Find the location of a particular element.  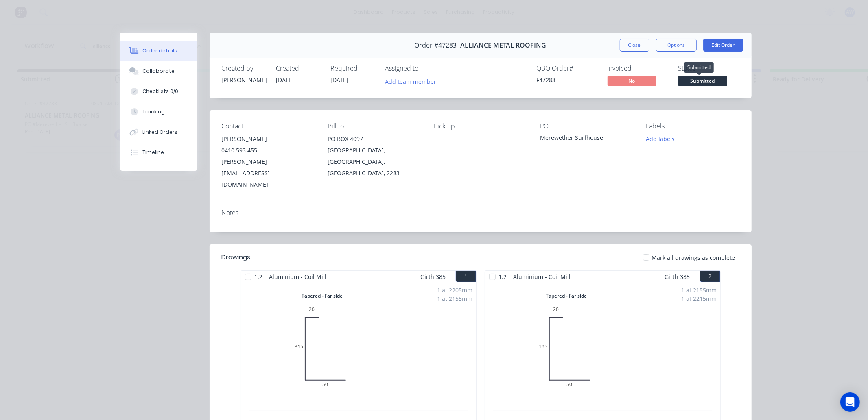

div: Status is located at coordinates (709, 68).